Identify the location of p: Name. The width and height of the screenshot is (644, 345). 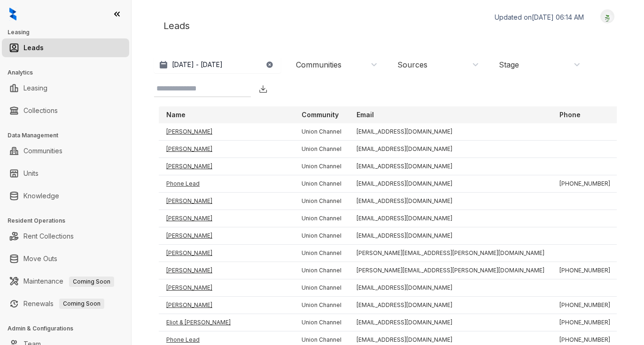
(176, 115).